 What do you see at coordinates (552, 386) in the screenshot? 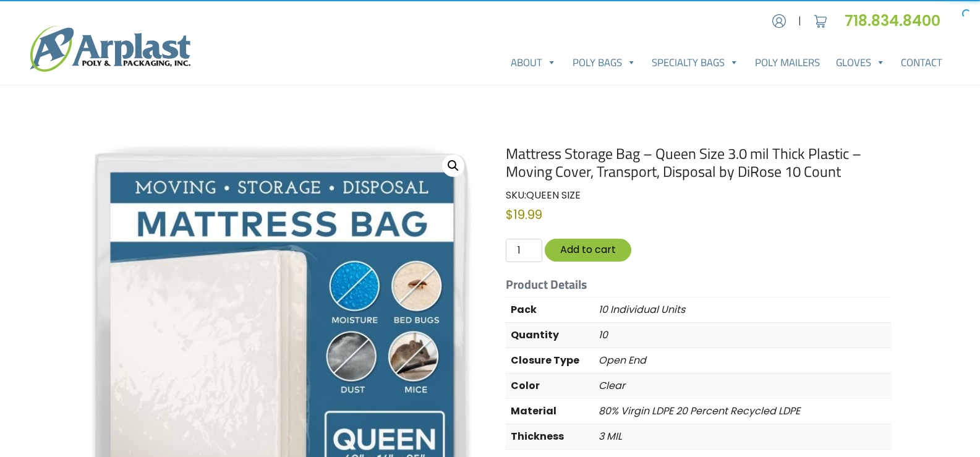
I see `th: Color` at bounding box center [552, 386].